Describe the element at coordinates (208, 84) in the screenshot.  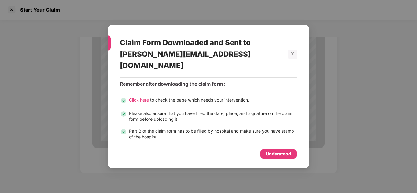
I see `div: Remember after downloading the claim form :` at that location.